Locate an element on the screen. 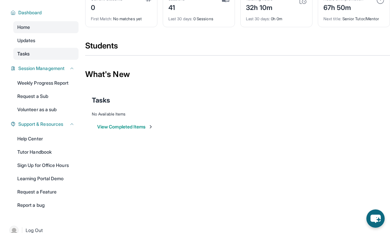 Image resolution: width=390 pixels, height=233 pixels. div: 0h 0m is located at coordinates (276, 17).